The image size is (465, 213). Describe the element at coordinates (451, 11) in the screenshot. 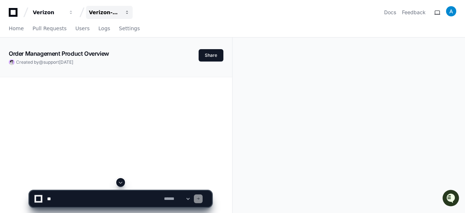

I see `img: ACg8ocKz7EBFCnWPdTv19o9m_nca3N0OVJEOQCGwElfmCyRVJ95dZw=s96-c` at that location.